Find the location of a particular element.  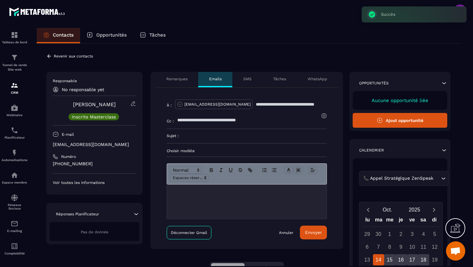

p: No responsable yet is located at coordinates (83, 90).